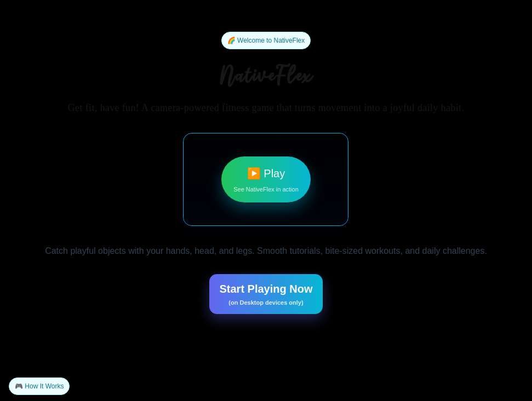  What do you see at coordinates (266, 180) in the screenshot?
I see `button: ▶️ PlaySee NativeFlex in action` at bounding box center [266, 180].